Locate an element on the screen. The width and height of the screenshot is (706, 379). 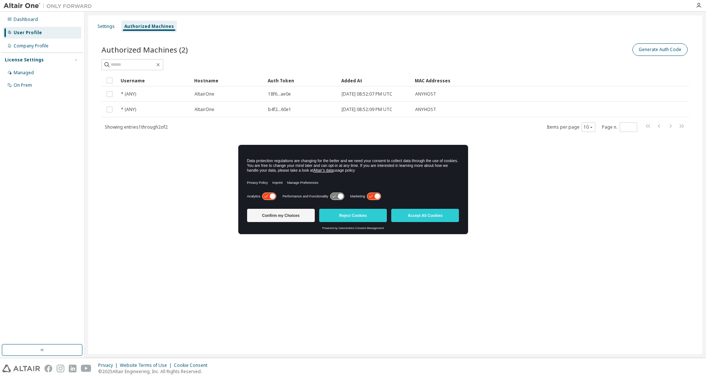
div: Auth Token is located at coordinates (302, 81).